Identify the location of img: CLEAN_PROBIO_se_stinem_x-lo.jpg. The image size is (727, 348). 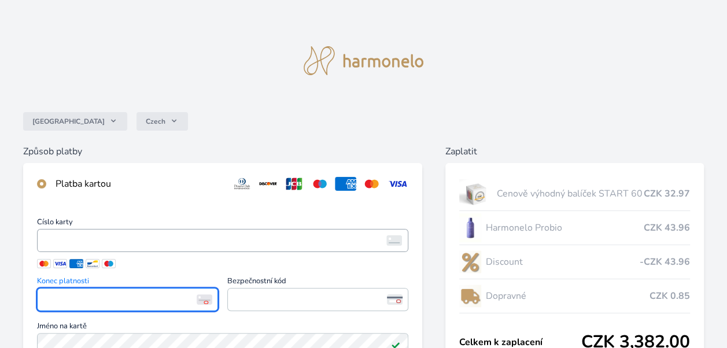
(470, 228).